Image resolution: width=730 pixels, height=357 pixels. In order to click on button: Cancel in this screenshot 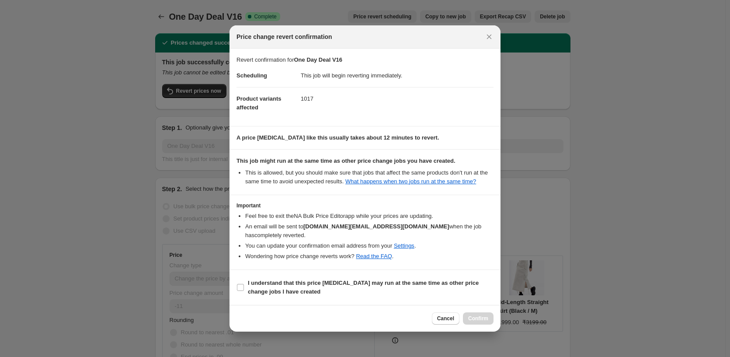, I will do `click(445, 318)`.